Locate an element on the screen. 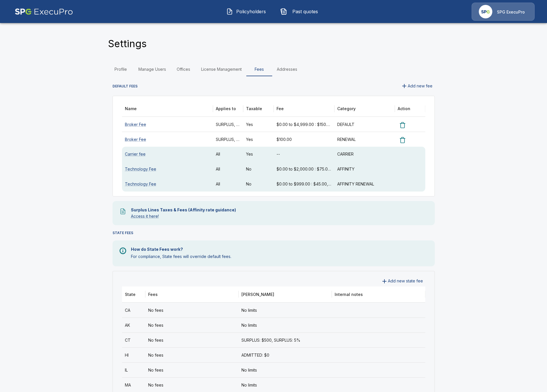 Image resolution: width=547 pixels, height=392 pixels. div: AK is located at coordinates (134, 325).